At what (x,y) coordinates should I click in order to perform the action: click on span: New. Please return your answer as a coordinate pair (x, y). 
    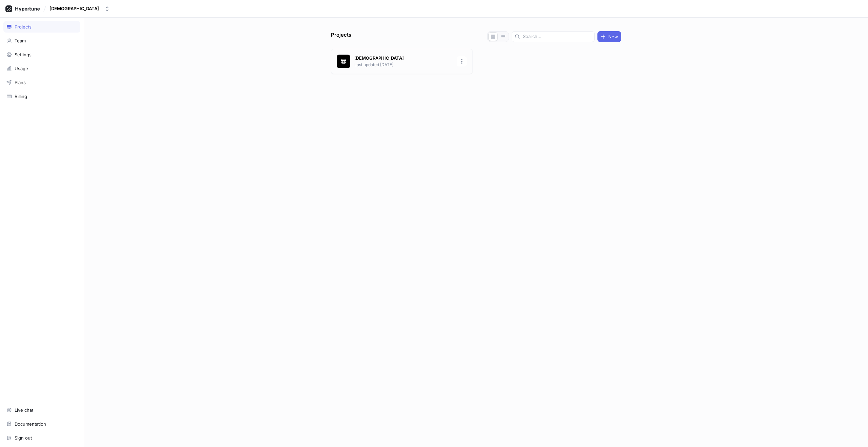
    Looking at the image, I should click on (613, 37).